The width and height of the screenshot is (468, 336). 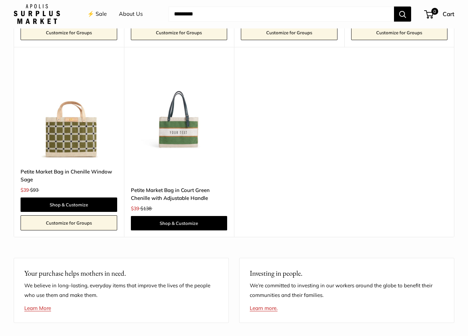 What do you see at coordinates (448, 14) in the screenshot?
I see `span: Cart` at bounding box center [448, 14].